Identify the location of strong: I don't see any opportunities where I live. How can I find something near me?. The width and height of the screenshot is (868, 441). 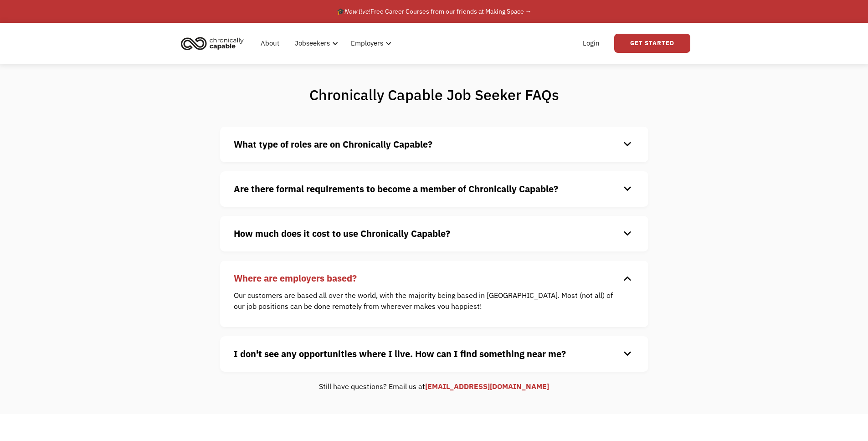
(399, 354).